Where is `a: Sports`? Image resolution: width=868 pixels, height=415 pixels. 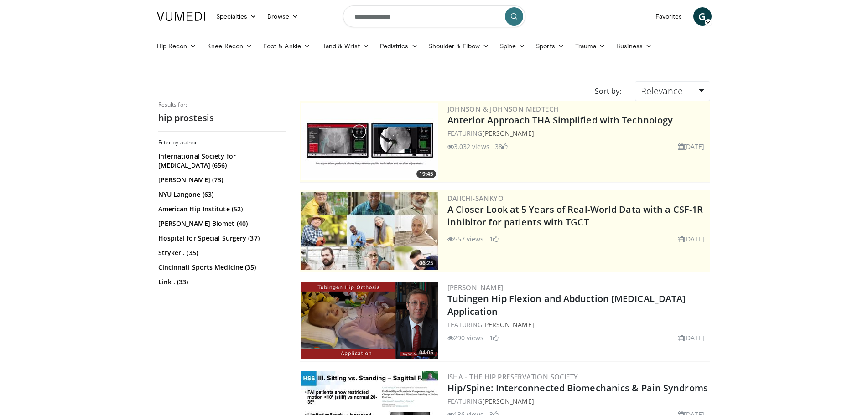
a: Sports is located at coordinates (550, 46).